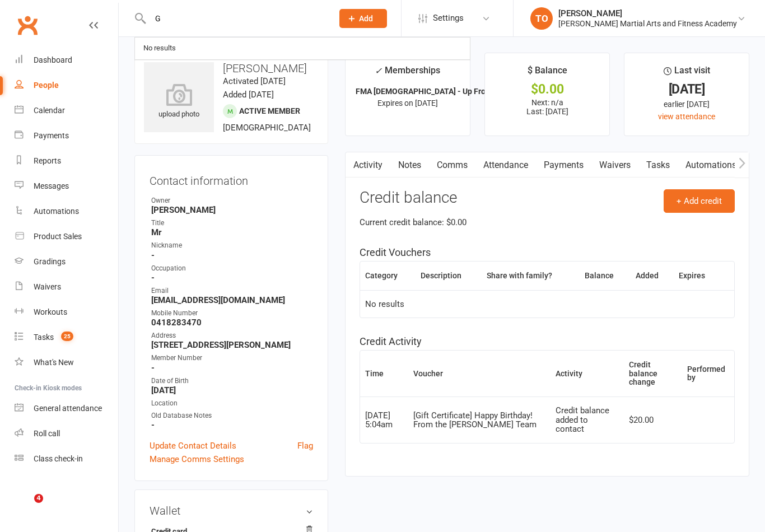 The width and height of the screenshot is (765, 532). What do you see at coordinates (407, 73) in the screenshot?
I see `div: Memberships` at bounding box center [407, 73].